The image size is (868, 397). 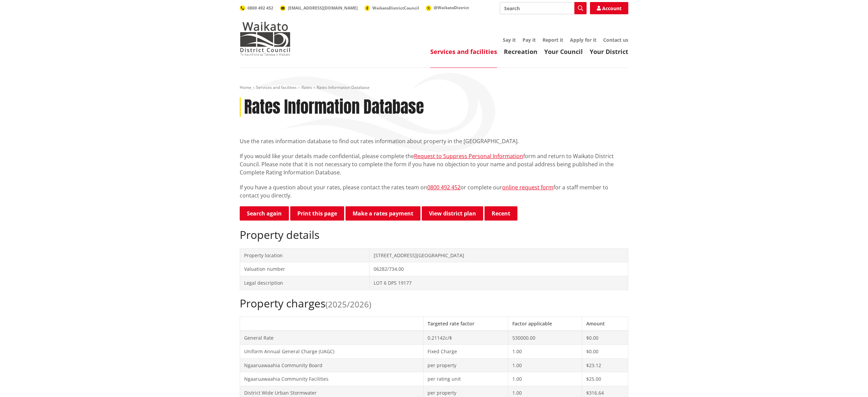 I want to click on p: If you have a question about your rates, please contact the rates team on or complete our for a s..., so click(x=434, y=191).